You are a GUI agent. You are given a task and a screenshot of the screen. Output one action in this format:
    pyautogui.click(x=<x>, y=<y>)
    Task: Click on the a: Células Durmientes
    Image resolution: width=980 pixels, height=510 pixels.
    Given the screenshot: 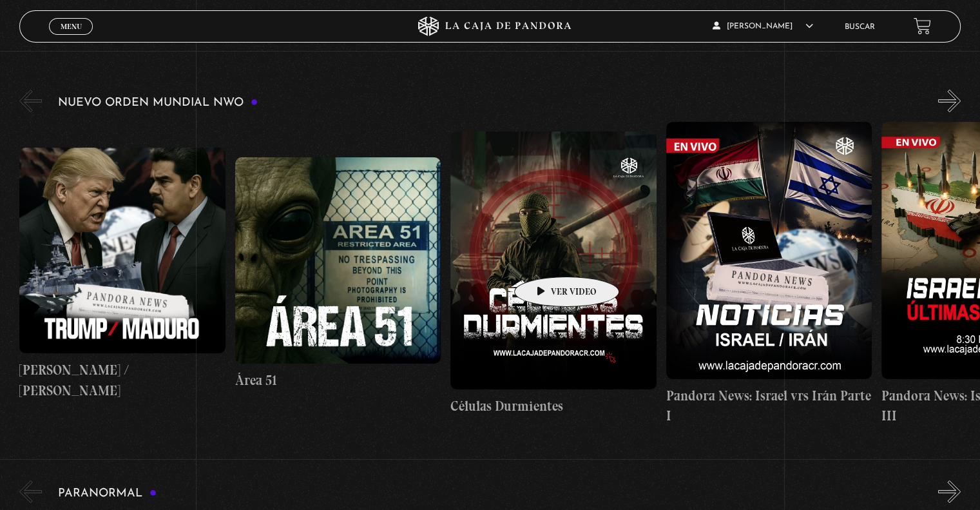 What is the action you would take?
    pyautogui.click(x=553, y=274)
    